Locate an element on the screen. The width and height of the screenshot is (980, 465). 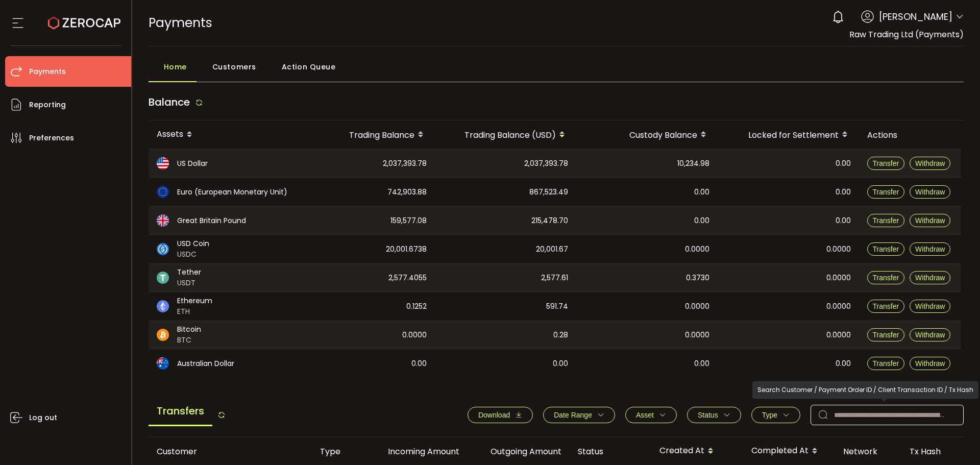
div: Completed At is located at coordinates (789, 452).